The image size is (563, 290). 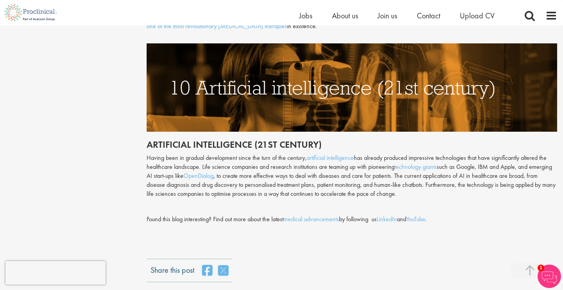 I want to click on label: Share this post, so click(x=172, y=267).